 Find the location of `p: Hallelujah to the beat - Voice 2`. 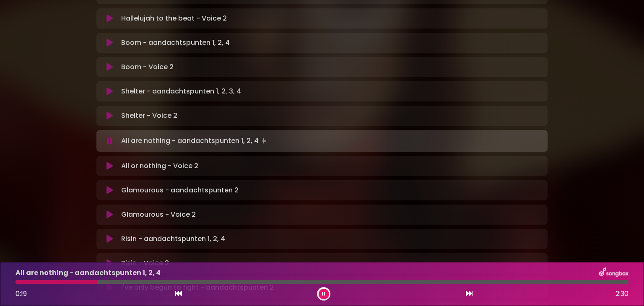

p: Hallelujah to the beat - Voice 2 is located at coordinates (174, 18).